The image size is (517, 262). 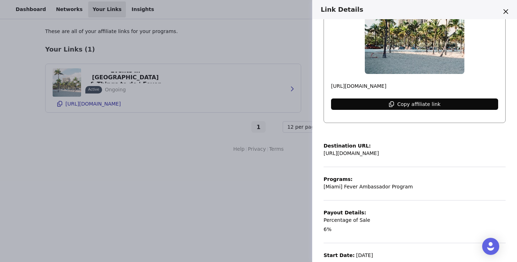 What do you see at coordinates (368, 179) in the screenshot?
I see `p: Programs:` at bounding box center [368, 179].